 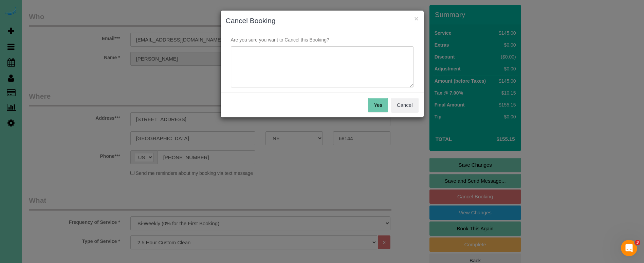 What do you see at coordinates (637, 242) in the screenshot?
I see `span: 3` at bounding box center [637, 242].